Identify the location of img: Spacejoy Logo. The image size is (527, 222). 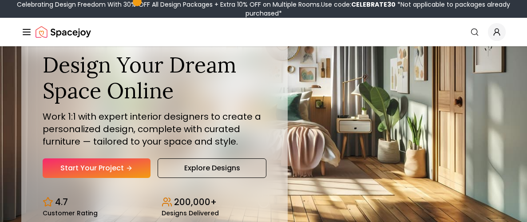
(63, 32).